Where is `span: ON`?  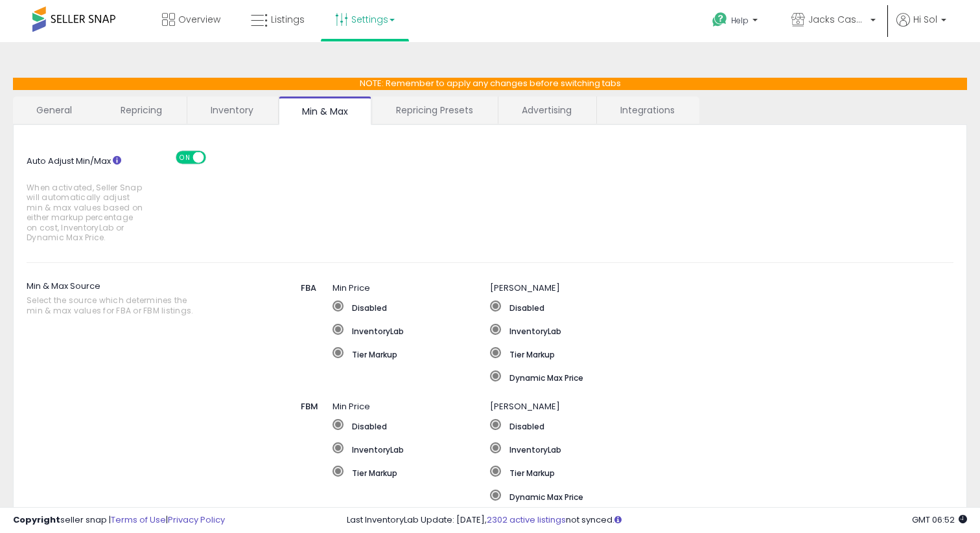 span: ON is located at coordinates (184, 157).